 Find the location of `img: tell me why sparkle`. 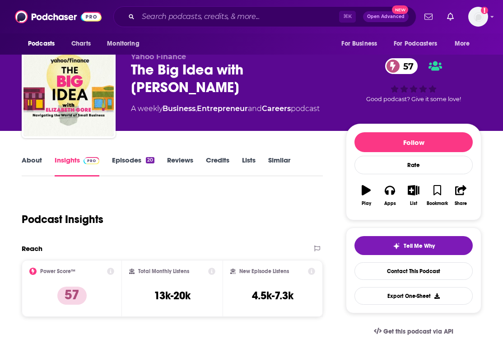

img: tell me why sparkle is located at coordinates (397, 246).